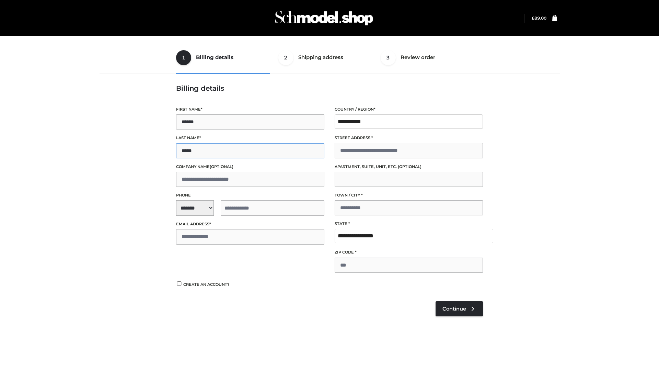 This screenshot has width=659, height=371. I want to click on a: Continue, so click(459, 309).